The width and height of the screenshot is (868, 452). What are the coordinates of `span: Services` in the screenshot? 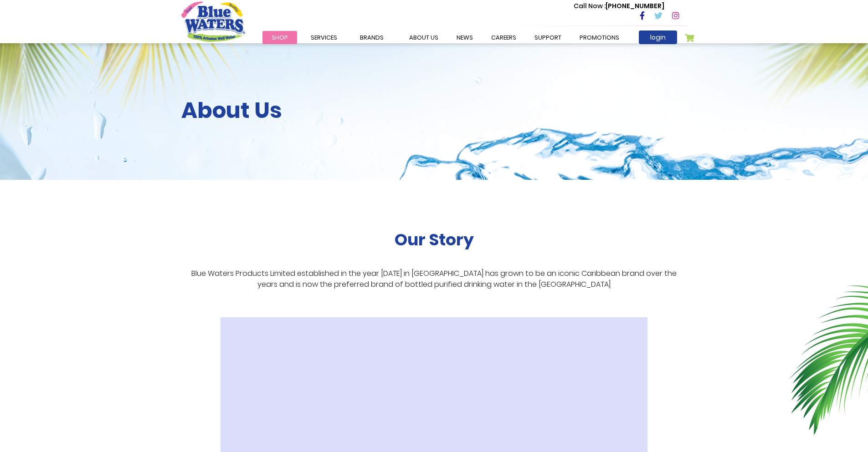 It's located at (324, 37).